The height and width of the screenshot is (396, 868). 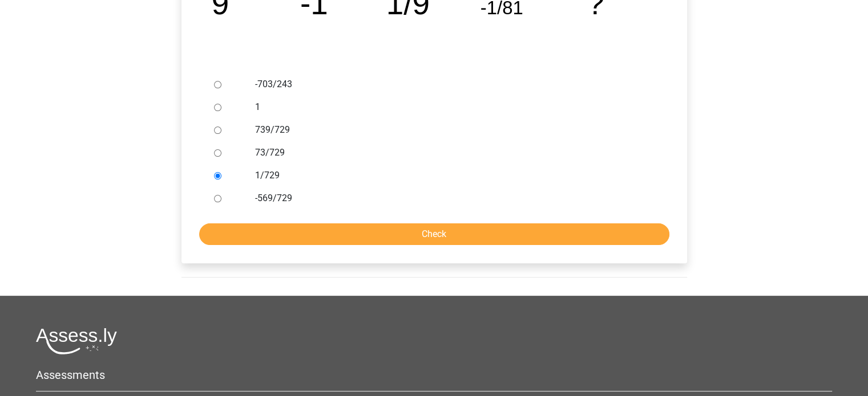 I want to click on label: 1/729, so click(x=453, y=175).